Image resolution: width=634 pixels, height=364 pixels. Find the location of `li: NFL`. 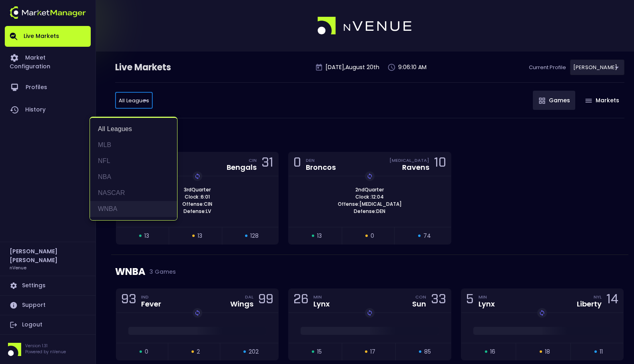

li: NFL is located at coordinates (134, 161).